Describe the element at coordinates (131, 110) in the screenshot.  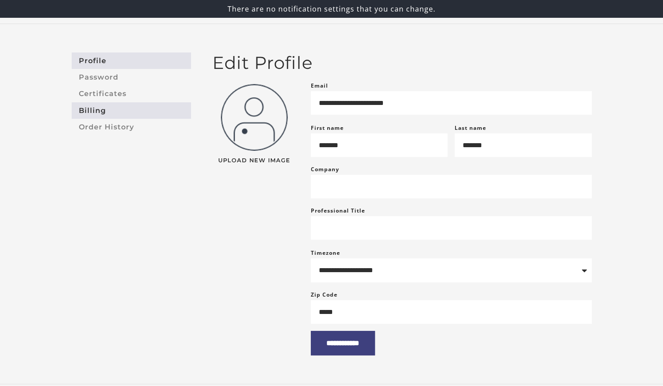
I see `a: Billing` at that location.